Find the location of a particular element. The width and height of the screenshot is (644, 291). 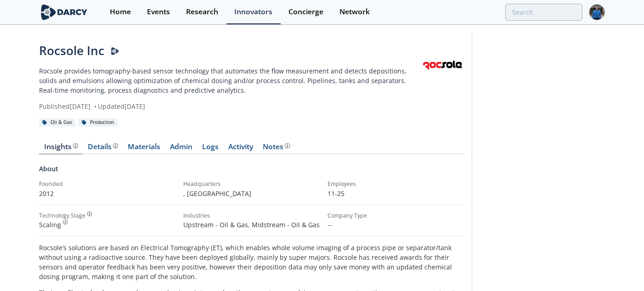

div: Insights is located at coordinates (61, 147).